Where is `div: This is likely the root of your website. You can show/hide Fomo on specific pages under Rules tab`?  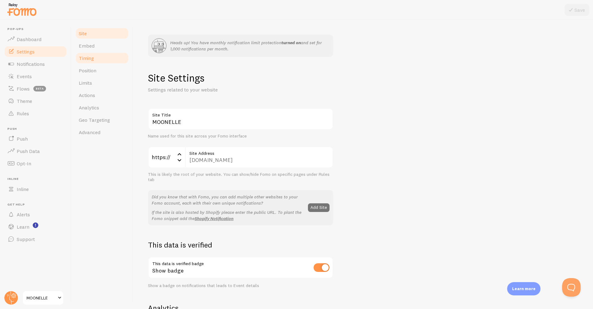
div: This is likely the root of your website. You can show/hide Fomo on specific pages under Rules tab is located at coordinates (241, 177).